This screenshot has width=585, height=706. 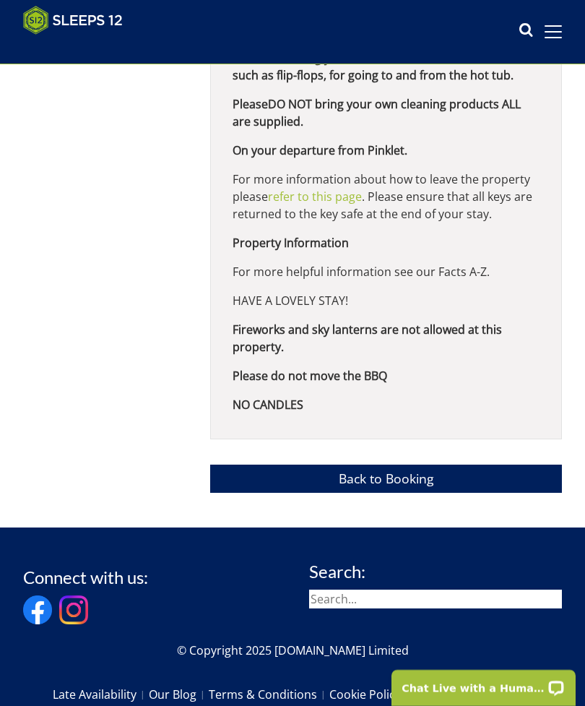 I want to click on b: Property Information, so click(x=290, y=243).